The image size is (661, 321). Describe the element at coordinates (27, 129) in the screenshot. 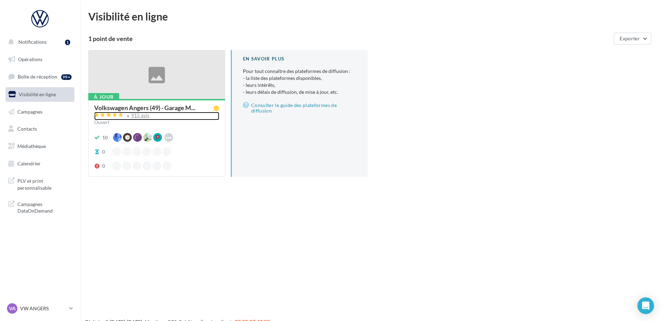

I see `span: Contacts` at that location.